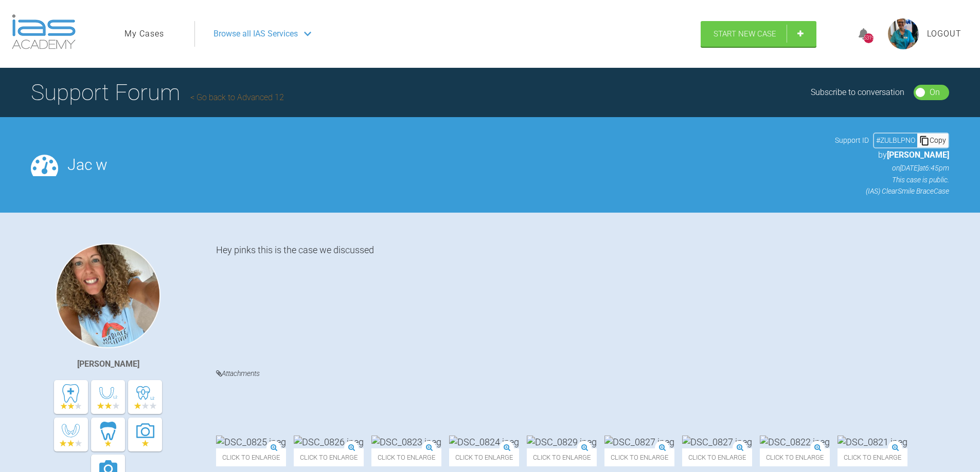 This screenshot has height=472, width=980. I want to click on img: logo-light.3e3ef733.png, so click(44, 32).